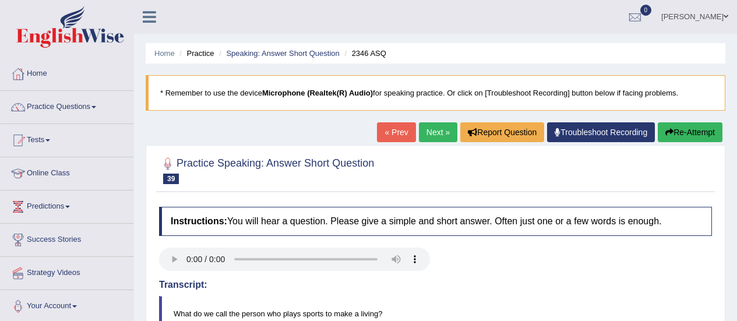 The width and height of the screenshot is (737, 321). Describe the element at coordinates (266, 169) in the screenshot. I see `h2: Practice Speaking: Answer Short Question` at that location.